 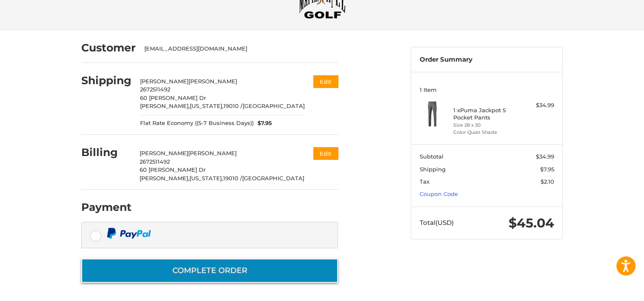 What do you see at coordinates (424, 182) in the screenshot?
I see `span: Tax` at bounding box center [424, 182].